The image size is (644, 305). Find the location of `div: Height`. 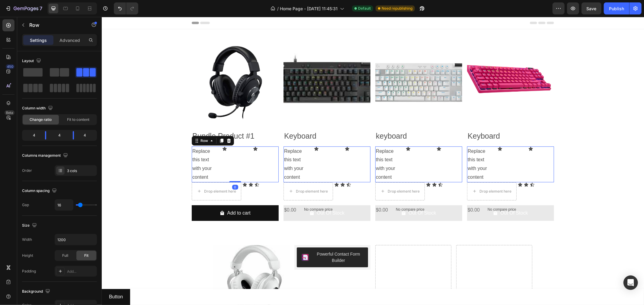

div: Height is located at coordinates (27, 256).